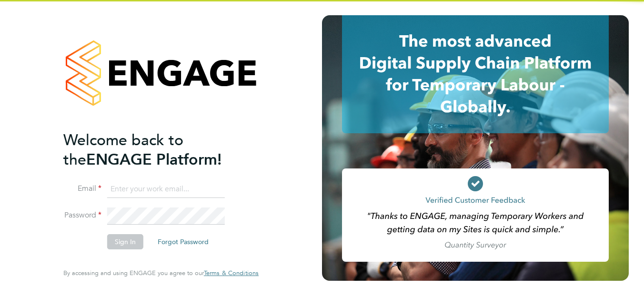 This screenshot has height=296, width=644. What do you see at coordinates (231, 273) in the screenshot?
I see `span: Terms & Conditions` at bounding box center [231, 273].